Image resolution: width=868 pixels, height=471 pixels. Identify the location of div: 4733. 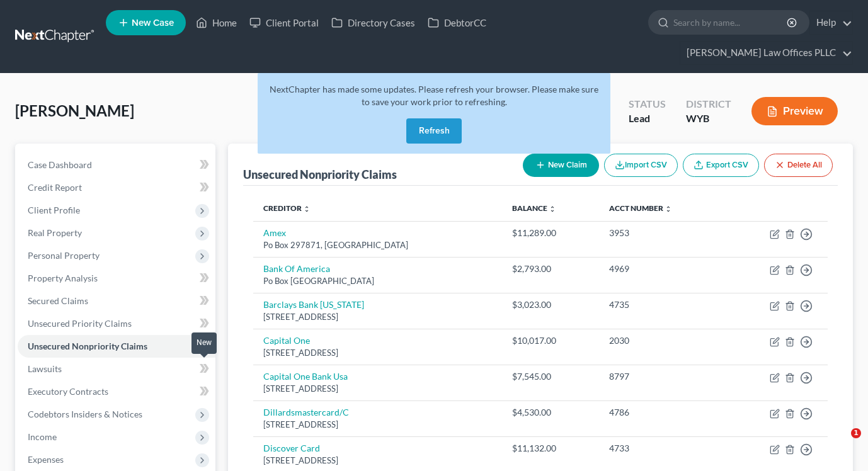
(661, 449).